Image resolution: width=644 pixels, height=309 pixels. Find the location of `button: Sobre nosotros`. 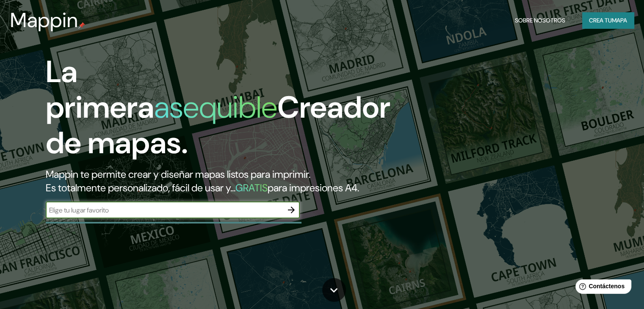

button: Sobre nosotros is located at coordinates (540, 21).